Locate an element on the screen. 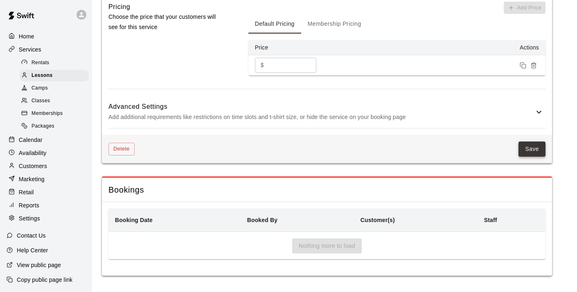 This screenshot has width=577, height=292. p: Contact Us is located at coordinates (31, 236).